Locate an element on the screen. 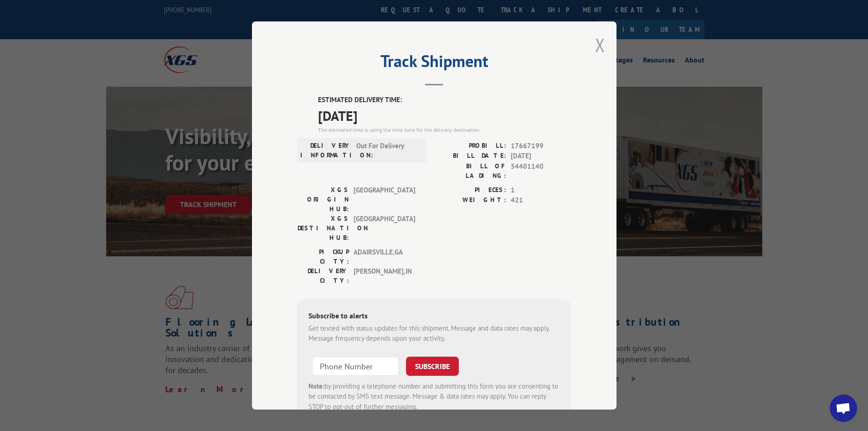 The height and width of the screenshot is (431, 868). h2: Track Shipment is located at coordinates (434, 64).